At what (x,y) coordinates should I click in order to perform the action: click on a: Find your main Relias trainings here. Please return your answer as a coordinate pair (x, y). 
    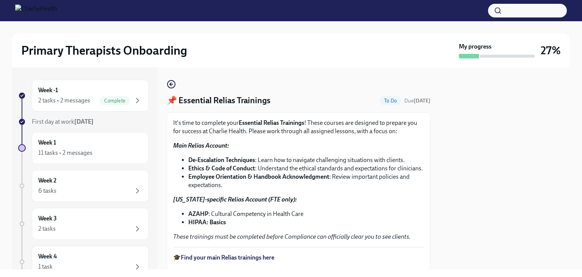
    Looking at the image, I should click on (227, 257).